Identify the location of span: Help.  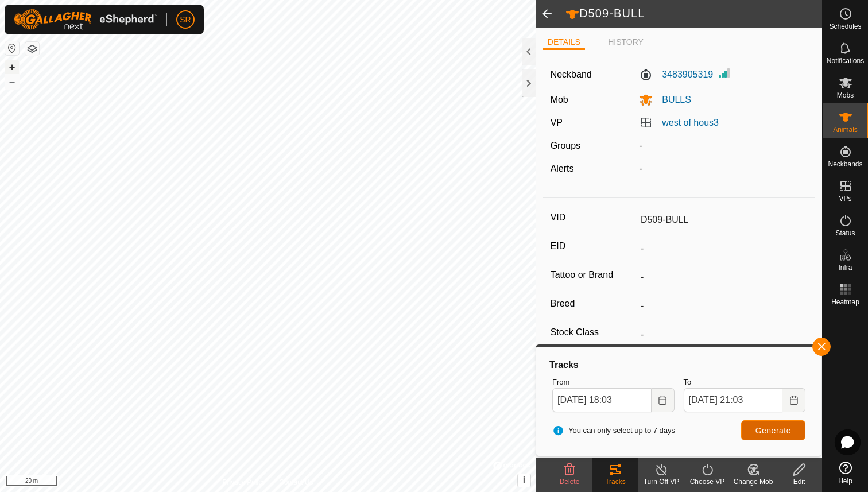
(845, 481).